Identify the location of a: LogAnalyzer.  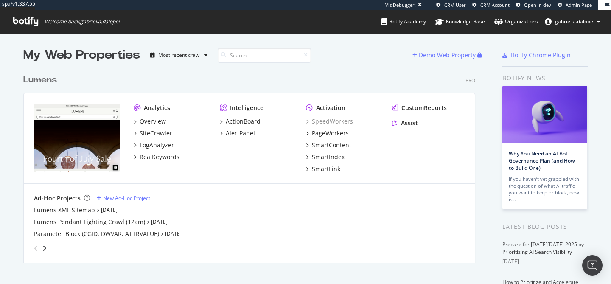
(154, 145).